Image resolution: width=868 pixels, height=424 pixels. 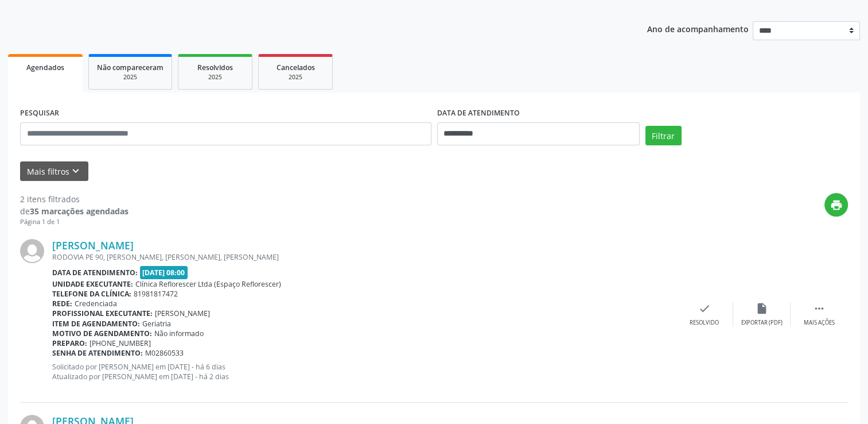 What do you see at coordinates (208, 283) in the screenshot?
I see `span: Clínica Reflorescer Ltda (Espaço Reflorescer)` at bounding box center [208, 283].